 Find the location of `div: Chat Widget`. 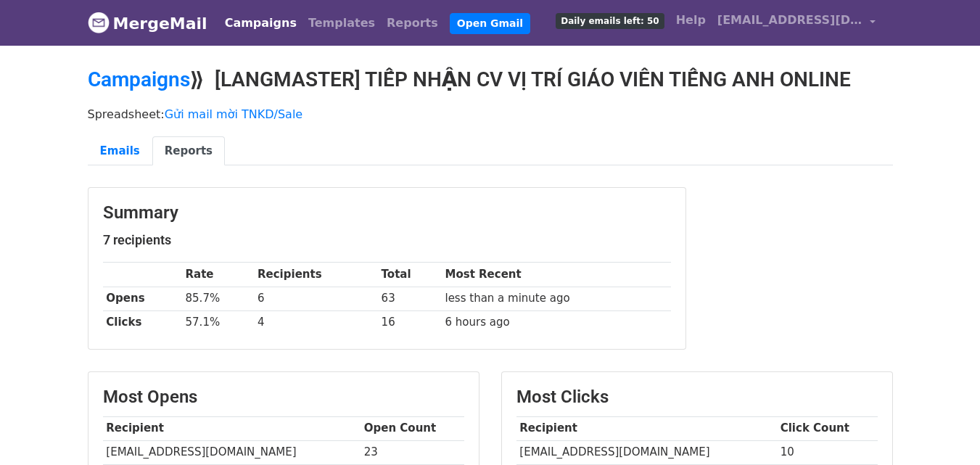

div: Chat Widget is located at coordinates (944, 430).